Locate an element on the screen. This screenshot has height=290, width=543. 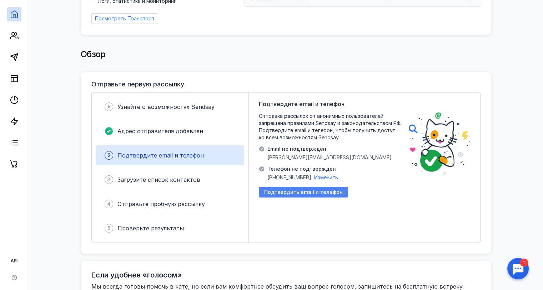
button: Изменить is located at coordinates (326, 177).